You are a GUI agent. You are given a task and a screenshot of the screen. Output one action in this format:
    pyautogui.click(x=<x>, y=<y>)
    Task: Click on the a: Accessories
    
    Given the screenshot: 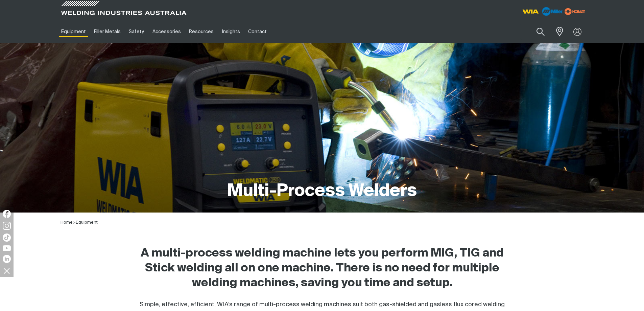 What is the action you would take?
    pyautogui.click(x=167, y=31)
    